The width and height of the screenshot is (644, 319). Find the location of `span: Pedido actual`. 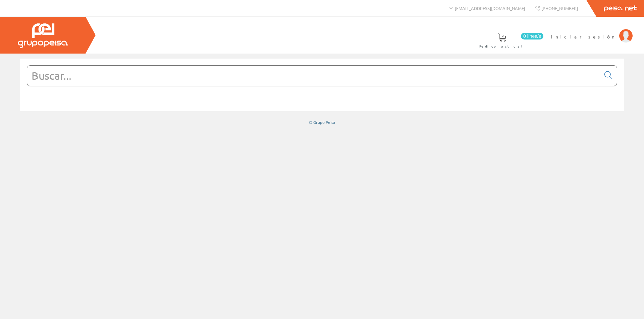

span: Pedido actual is located at coordinates (502, 46).